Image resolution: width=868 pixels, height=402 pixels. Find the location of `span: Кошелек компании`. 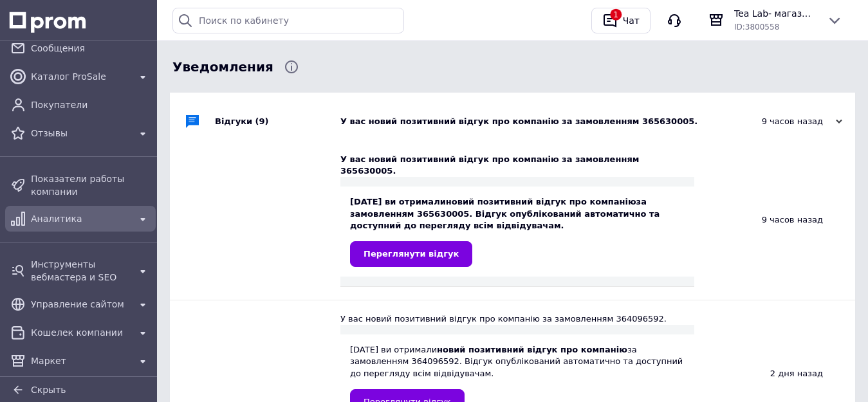

span: Кошелек компании is located at coordinates (80, 333).